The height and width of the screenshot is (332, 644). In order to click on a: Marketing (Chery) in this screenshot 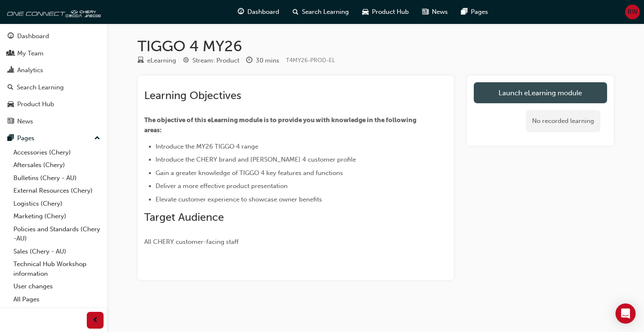, I will do `click(56, 216)`.